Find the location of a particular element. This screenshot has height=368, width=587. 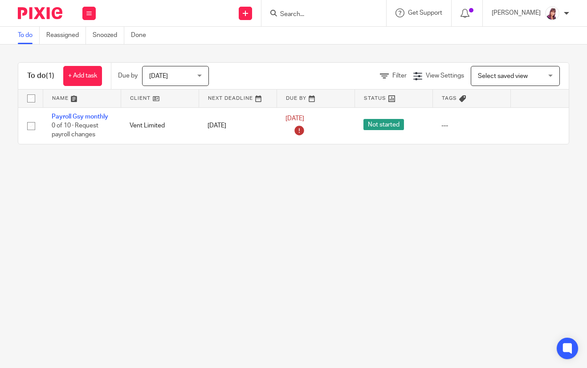

span: Filter is located at coordinates (399, 76).